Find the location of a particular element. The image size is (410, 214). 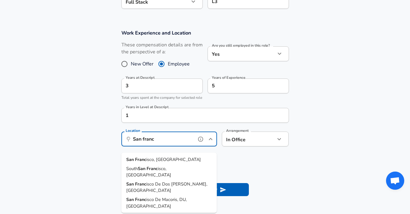

label: These compensation details are from the perspective of a: is located at coordinates (162, 49).